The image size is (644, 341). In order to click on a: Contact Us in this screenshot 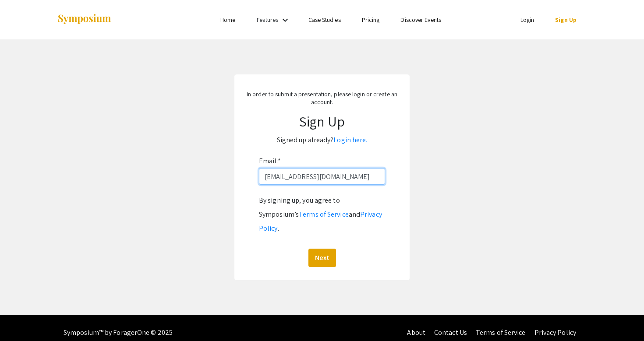, I will do `click(450, 332)`.